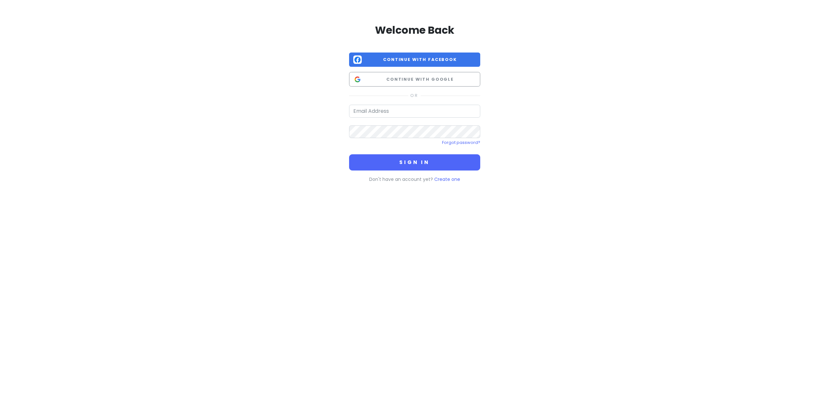 Image resolution: width=829 pixels, height=412 pixels. What do you see at coordinates (414, 60) in the screenshot?
I see `button: Continue with Facebook` at bounding box center [414, 60].